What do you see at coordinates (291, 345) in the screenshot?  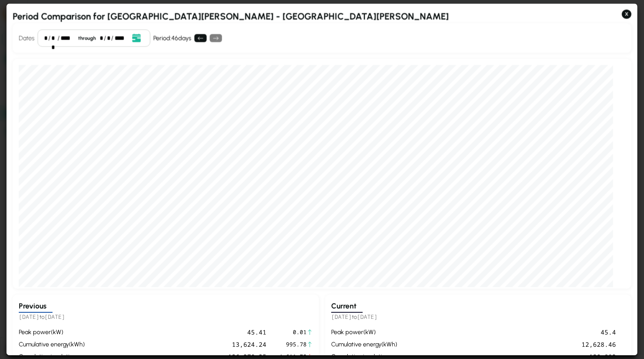 I see `span: 995.78` at bounding box center [291, 345].